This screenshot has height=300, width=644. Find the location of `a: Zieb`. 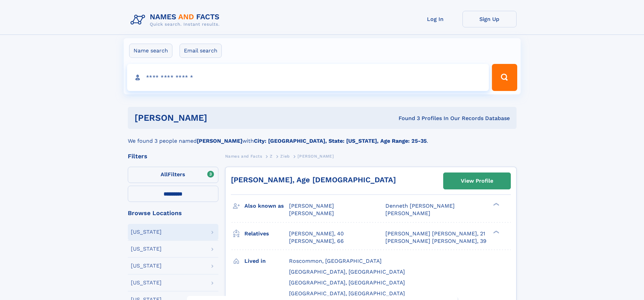

a: Zieb is located at coordinates (285, 156).